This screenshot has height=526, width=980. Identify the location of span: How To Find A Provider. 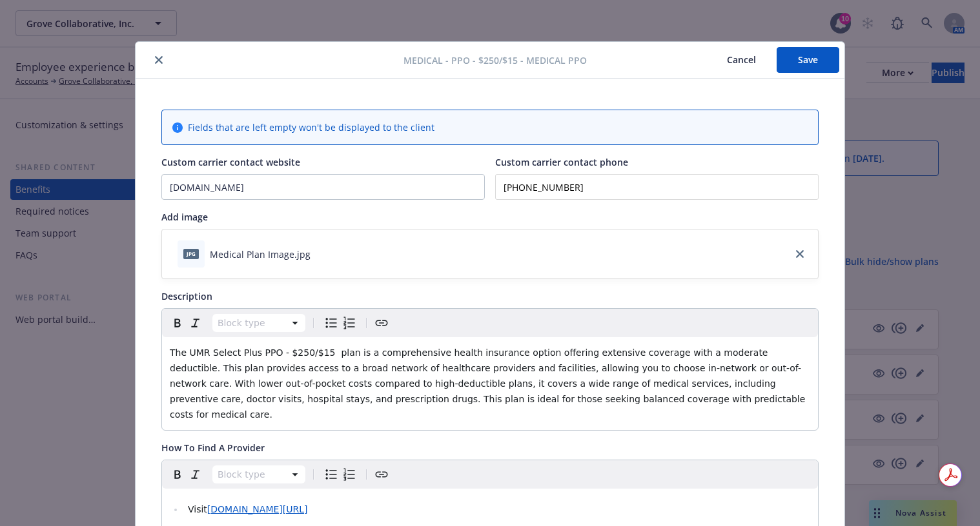
(213, 448).